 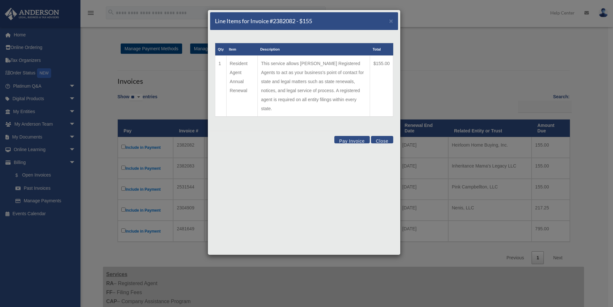 I want to click on h5: Line Items for Invoice #2382082 - $155, so click(x=264, y=21).